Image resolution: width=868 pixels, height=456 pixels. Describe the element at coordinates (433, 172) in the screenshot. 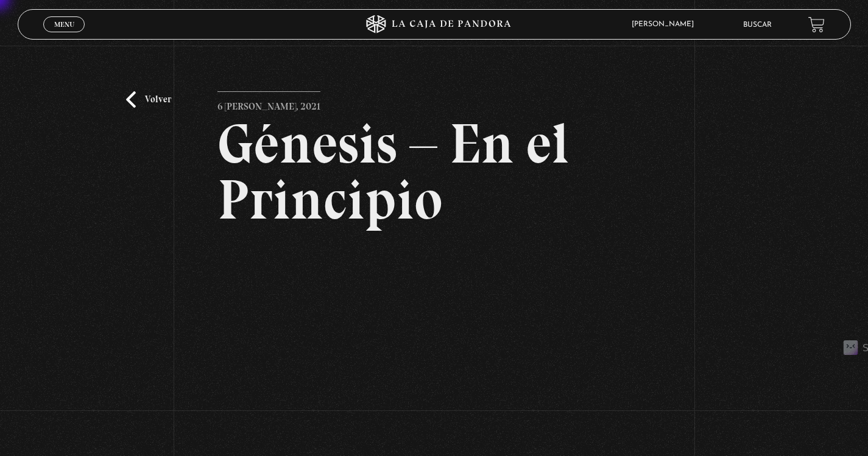

I see `h2: Génesis – En el Principio` at that location.